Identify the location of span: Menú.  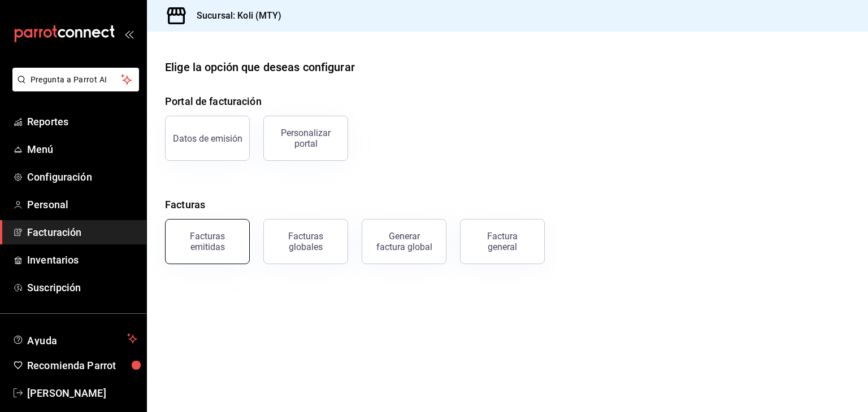
(82, 149).